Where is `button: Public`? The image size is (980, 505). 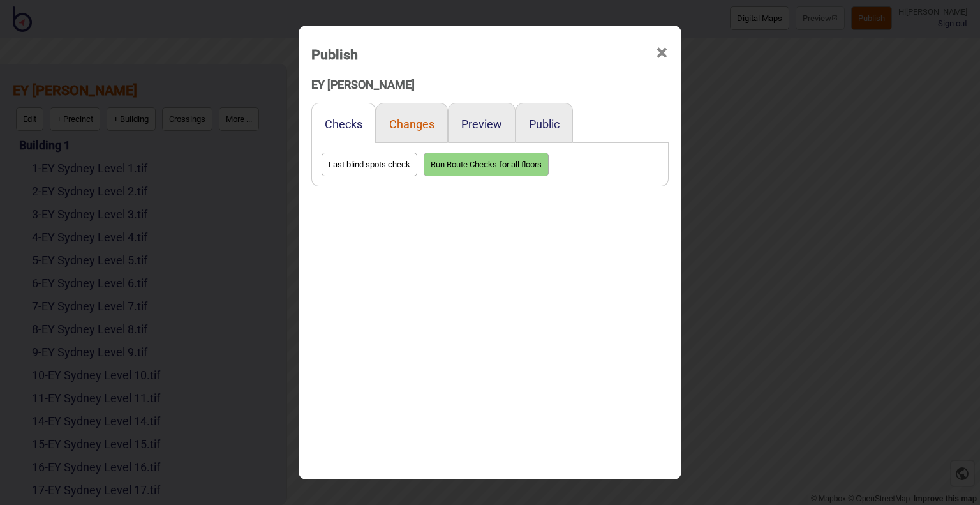 button: Public is located at coordinates (544, 124).